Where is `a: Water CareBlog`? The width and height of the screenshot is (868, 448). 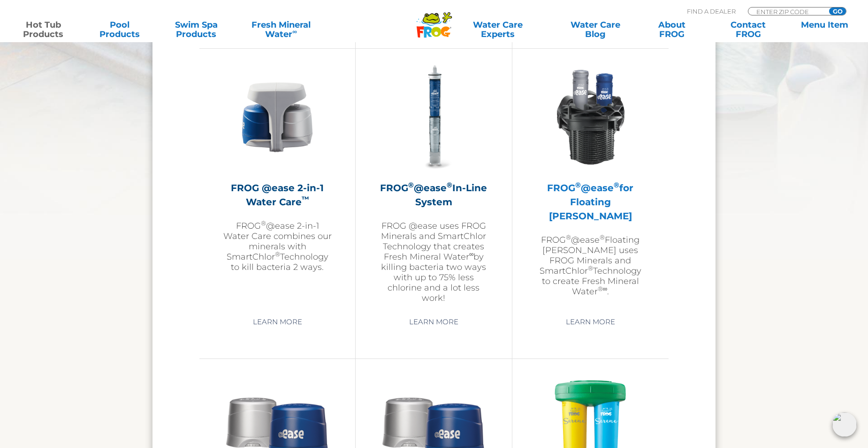 a: Water CareBlog is located at coordinates (595, 29).